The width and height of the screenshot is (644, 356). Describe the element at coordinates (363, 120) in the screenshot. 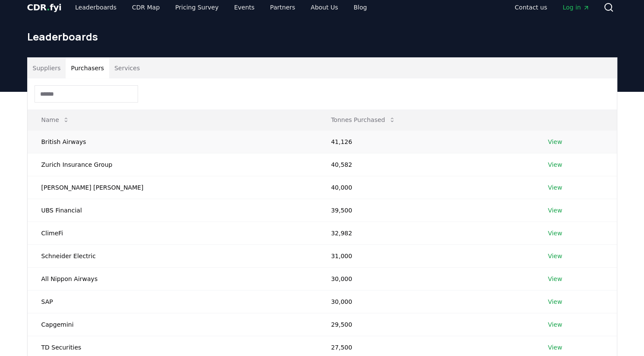

I see `button: Tonnes Purchased` at that location.